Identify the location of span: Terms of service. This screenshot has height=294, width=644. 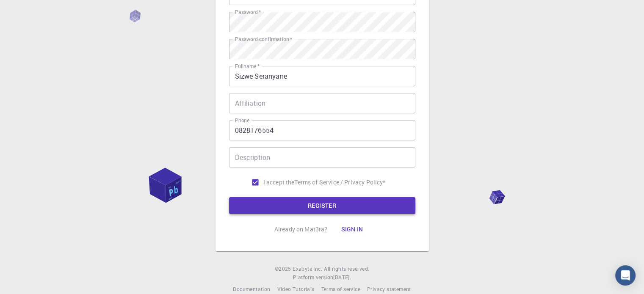
(341, 289).